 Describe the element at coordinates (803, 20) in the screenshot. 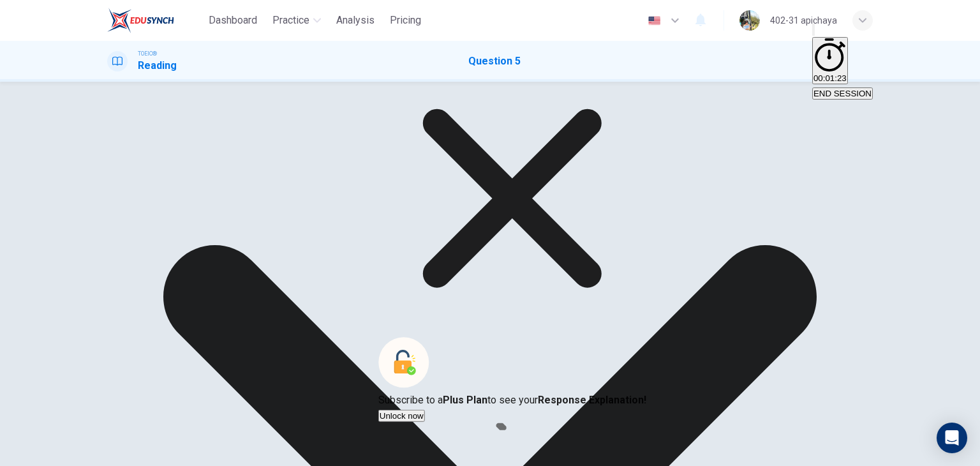

I see `div: 402-31 apichaya` at that location.